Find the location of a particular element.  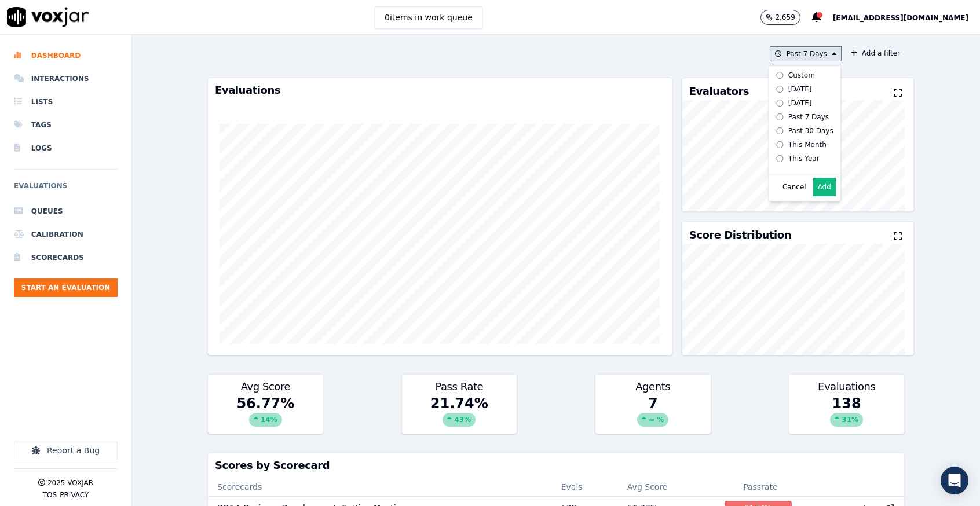

a: Queues is located at coordinates (65, 211).